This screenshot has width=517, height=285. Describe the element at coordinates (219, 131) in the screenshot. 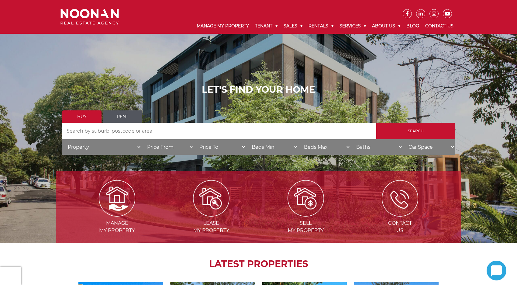

I see `input: Search by suburb, postcode or area` at that location.